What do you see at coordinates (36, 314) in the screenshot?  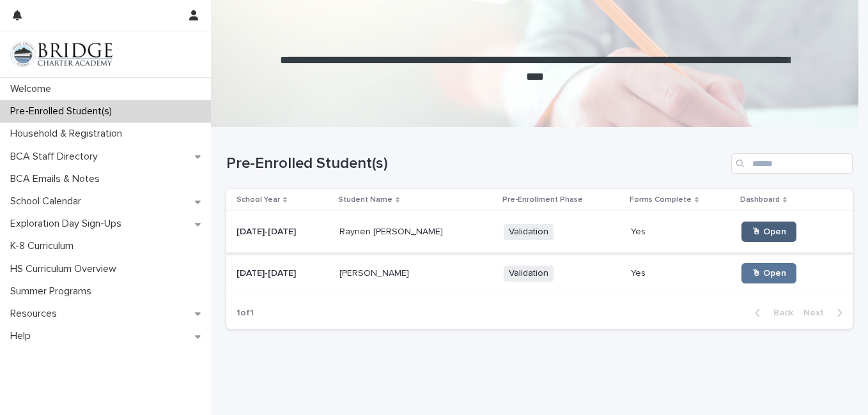 I see `p: Resources` at bounding box center [36, 314].